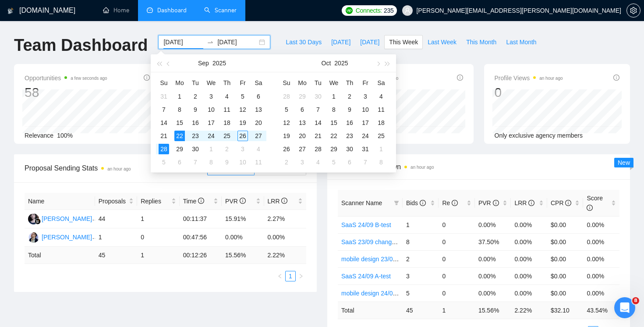 The height and width of the screenshot is (327, 644). I want to click on th: Su, so click(164, 83).